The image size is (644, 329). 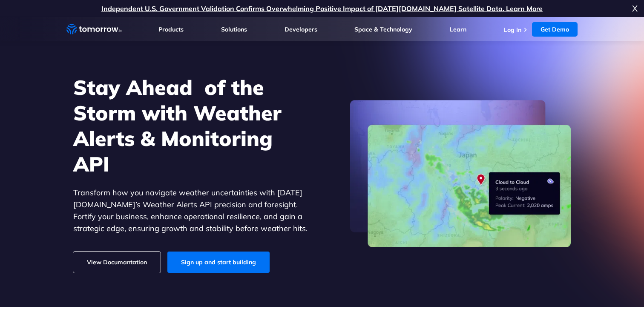 I want to click on a: Home link, so click(x=94, y=29).